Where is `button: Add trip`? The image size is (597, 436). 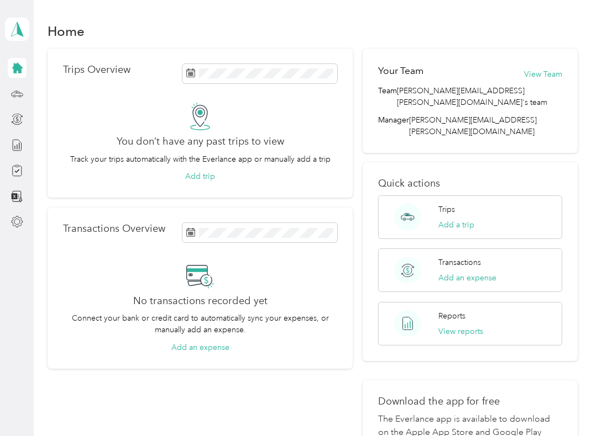
button: Add trip is located at coordinates (200, 176).